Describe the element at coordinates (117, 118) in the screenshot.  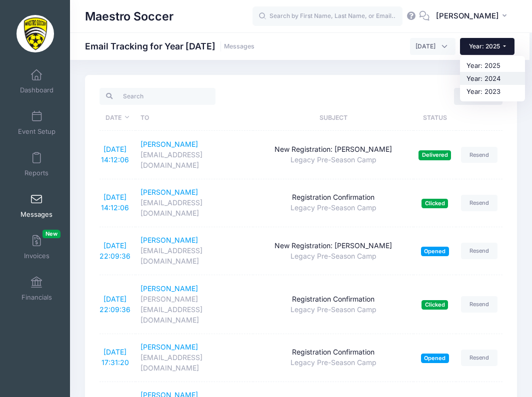
I see `th: Date: activate to sort column ascending` at that location.